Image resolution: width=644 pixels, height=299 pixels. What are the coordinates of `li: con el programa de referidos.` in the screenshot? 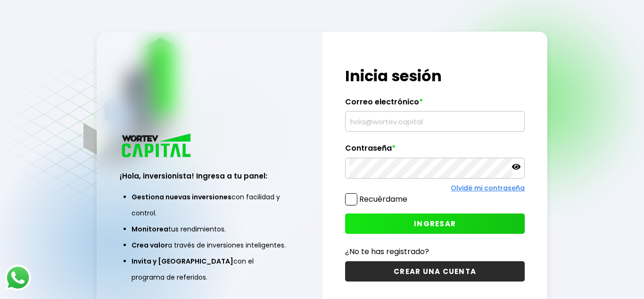 It's located at (210, 269).